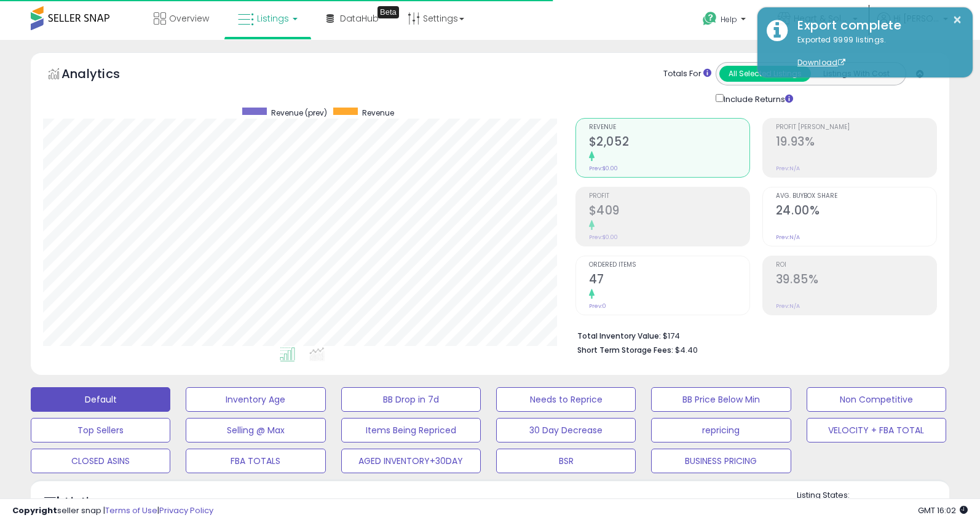 The height and width of the screenshot is (523, 980). Describe the element at coordinates (273, 19) in the screenshot. I see `span: Listings` at that location.